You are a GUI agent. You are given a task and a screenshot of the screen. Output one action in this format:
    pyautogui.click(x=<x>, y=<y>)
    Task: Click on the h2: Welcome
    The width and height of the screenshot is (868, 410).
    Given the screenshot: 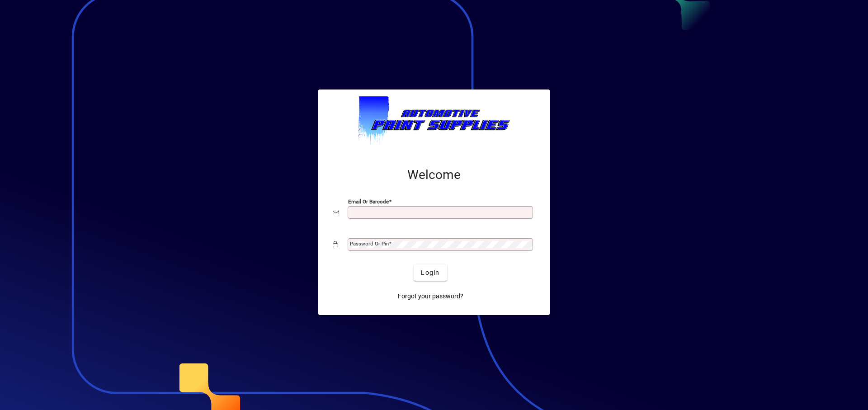 What is the action you would take?
    pyautogui.click(x=434, y=175)
    